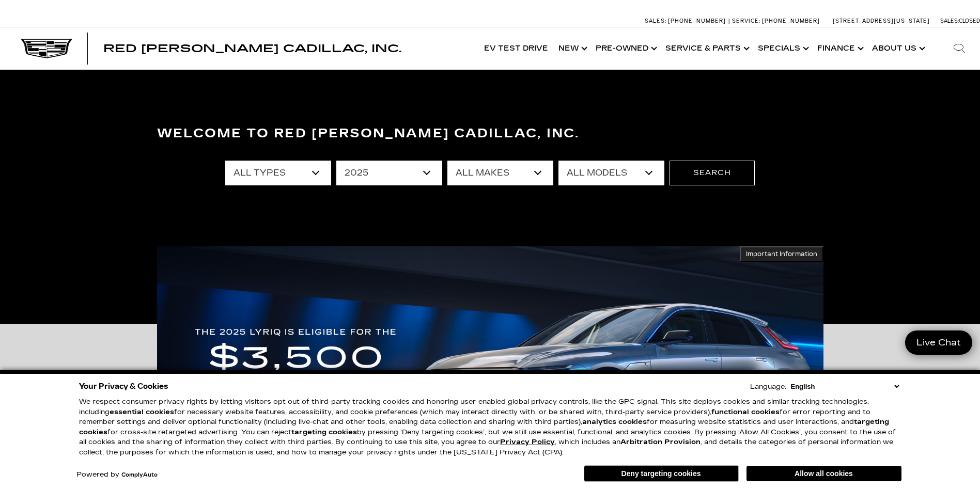 Image resolution: width=980 pixels, height=489 pixels. Describe the element at coordinates (572, 49) in the screenshot. I see `a: New` at that location.